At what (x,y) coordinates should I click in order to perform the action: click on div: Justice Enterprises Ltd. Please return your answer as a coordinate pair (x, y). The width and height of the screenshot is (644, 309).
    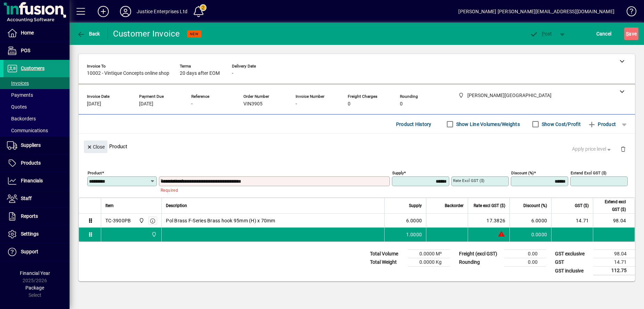
    Looking at the image, I should click on (162, 11).